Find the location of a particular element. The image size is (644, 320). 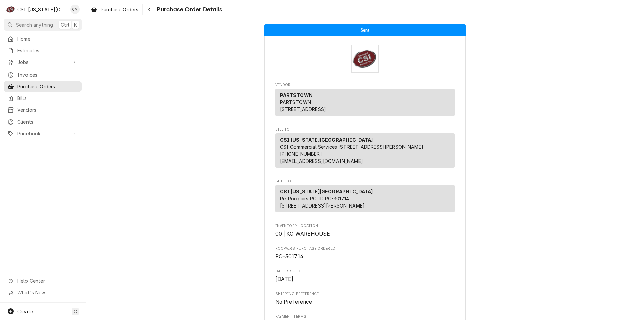

a: Go to Pricebook is located at coordinates (42, 133).